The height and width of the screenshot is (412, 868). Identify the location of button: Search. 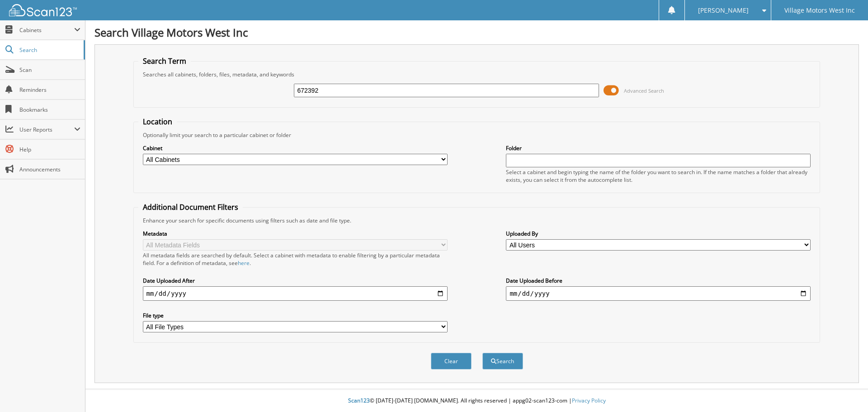
(503, 361).